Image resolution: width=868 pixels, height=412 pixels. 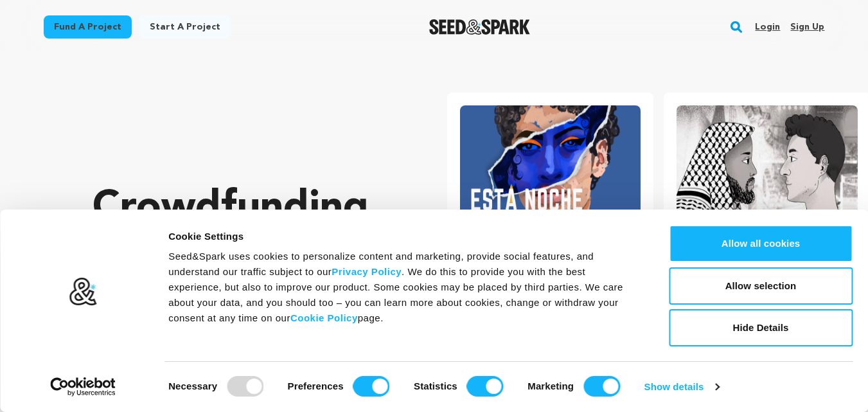 I want to click on p: Crowdfunding that ., so click(x=244, y=260).